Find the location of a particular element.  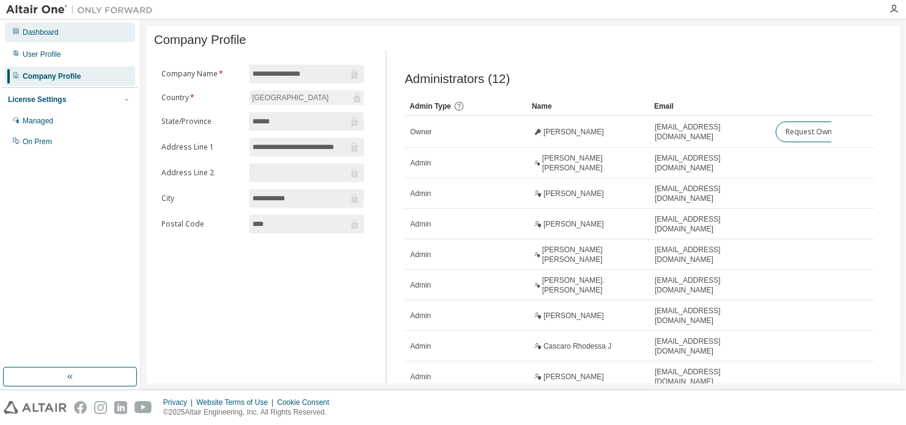

img: facebook.svg is located at coordinates (80, 408).